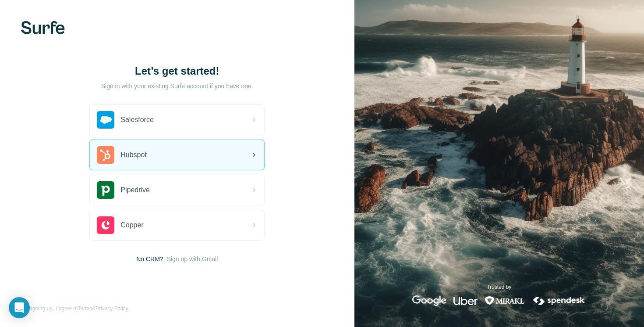  What do you see at coordinates (193, 259) in the screenshot?
I see `span: Sign up with Gmail` at bounding box center [193, 259].